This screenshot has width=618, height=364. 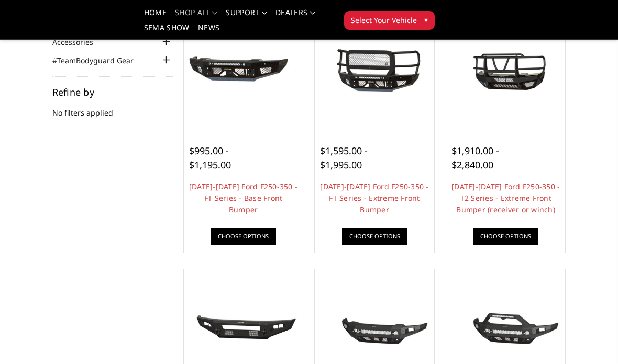 I want to click on a: SEMA Show, so click(x=166, y=32).